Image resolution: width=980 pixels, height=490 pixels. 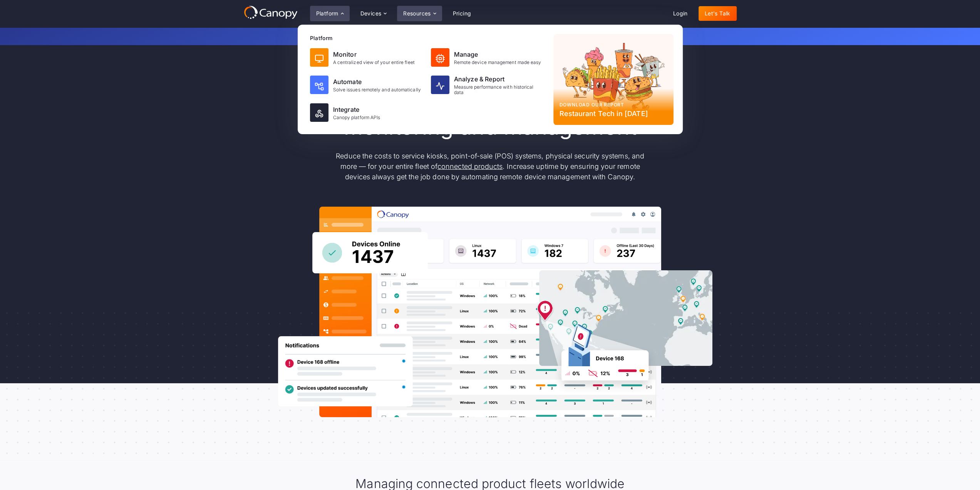 What do you see at coordinates (377, 89) in the screenshot?
I see `div: Solve issues remotely and automatically` at bounding box center [377, 89].